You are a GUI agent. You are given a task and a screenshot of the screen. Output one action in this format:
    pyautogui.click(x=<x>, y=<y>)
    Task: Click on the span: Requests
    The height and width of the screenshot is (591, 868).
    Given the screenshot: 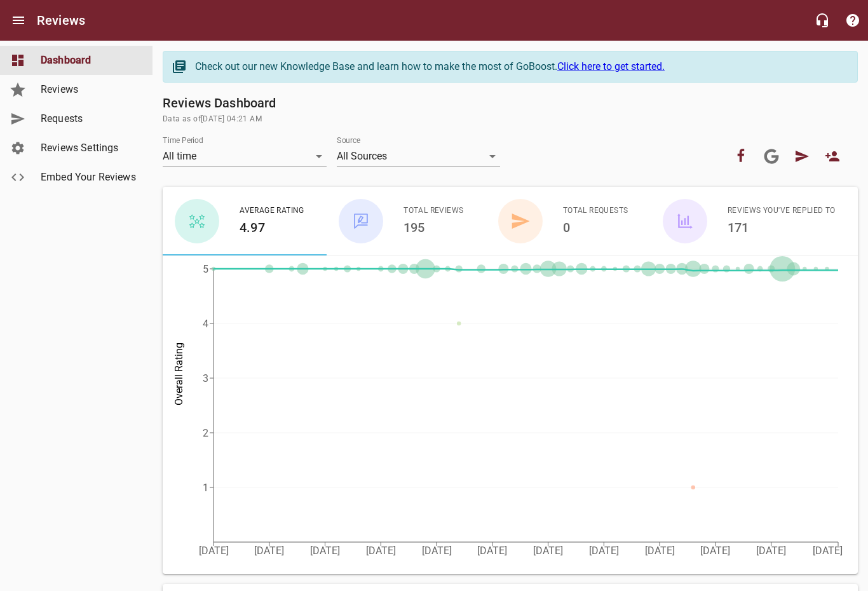 What is the action you would take?
    pyautogui.click(x=89, y=119)
    